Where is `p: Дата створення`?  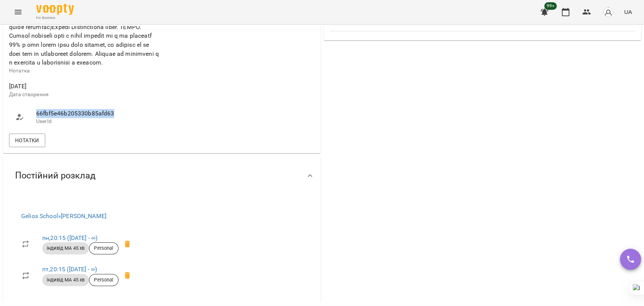 p: Дата створення is located at coordinates (85, 95).